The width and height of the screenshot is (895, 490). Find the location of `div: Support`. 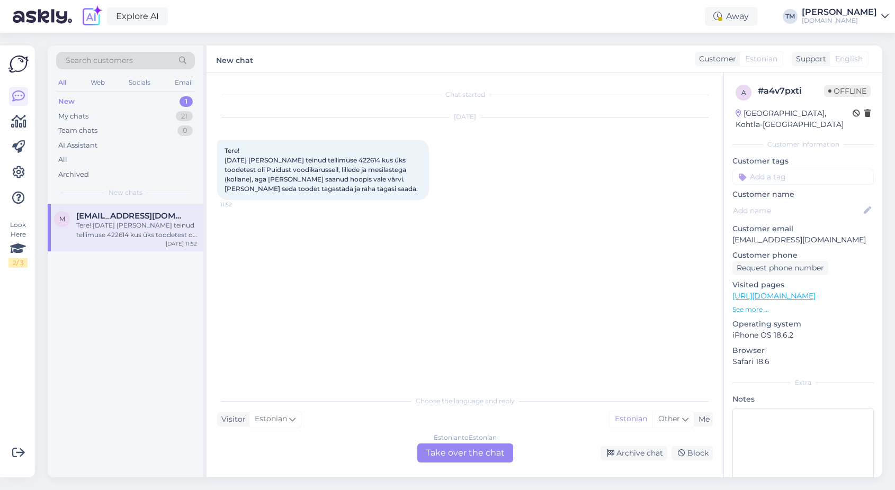

div: Support is located at coordinates (808, 59).